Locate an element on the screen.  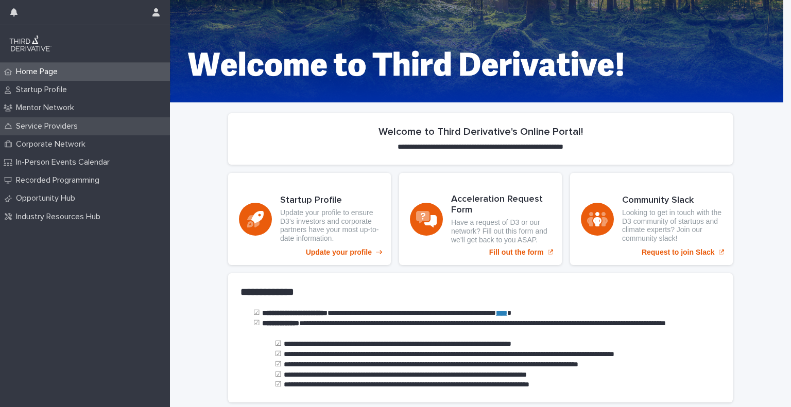
p: Industry Resources Hub is located at coordinates (60, 217).